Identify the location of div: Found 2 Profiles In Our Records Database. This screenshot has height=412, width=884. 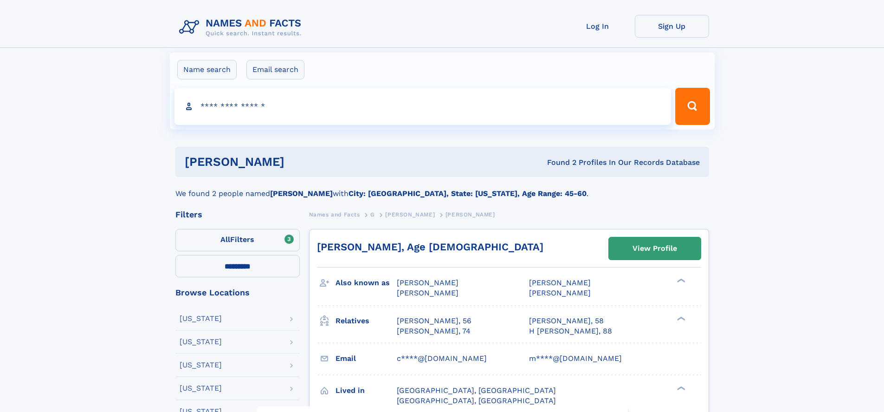
(558, 162).